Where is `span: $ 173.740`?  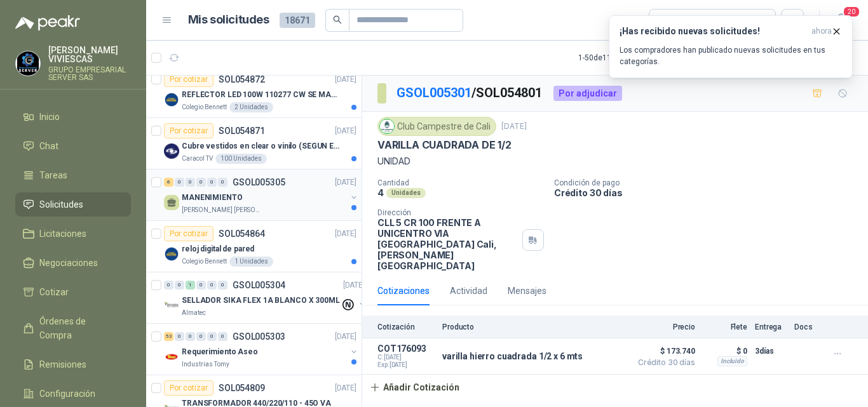 span: $ 173.740 is located at coordinates (663, 352).